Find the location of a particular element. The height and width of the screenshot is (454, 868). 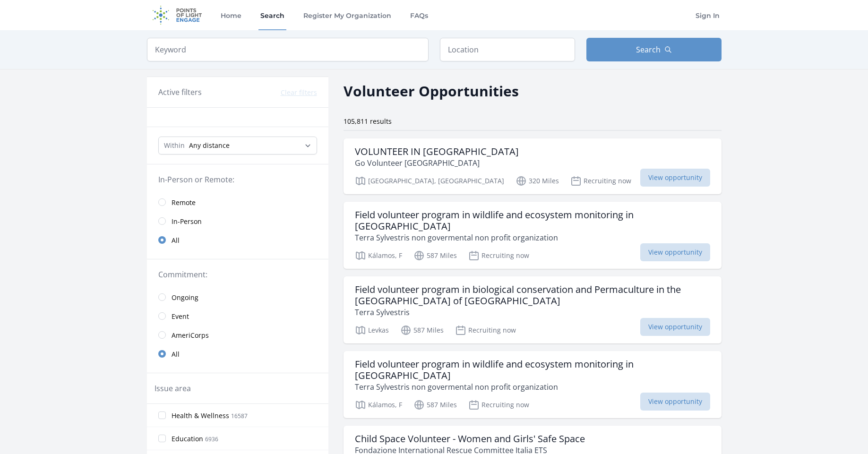

a: In-Person is located at coordinates (238, 221).